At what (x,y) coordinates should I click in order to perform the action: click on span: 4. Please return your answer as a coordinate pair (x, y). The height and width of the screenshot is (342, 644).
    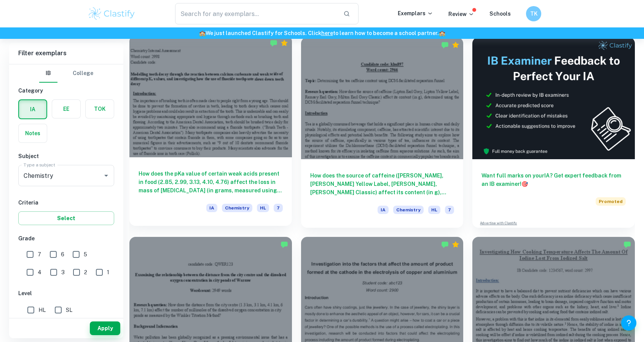
    Looking at the image, I should click on (39, 272).